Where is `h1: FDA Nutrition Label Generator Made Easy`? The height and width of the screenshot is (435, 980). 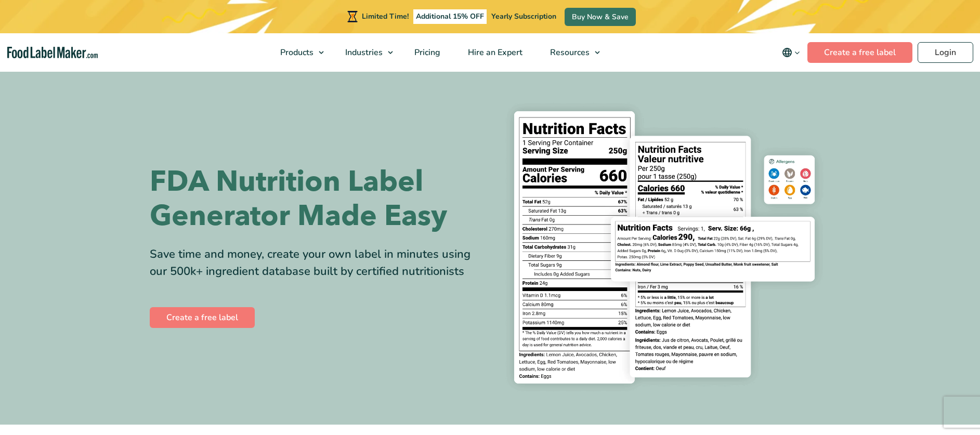 h1: FDA Nutrition Label Generator Made Easy is located at coordinates (316, 199).